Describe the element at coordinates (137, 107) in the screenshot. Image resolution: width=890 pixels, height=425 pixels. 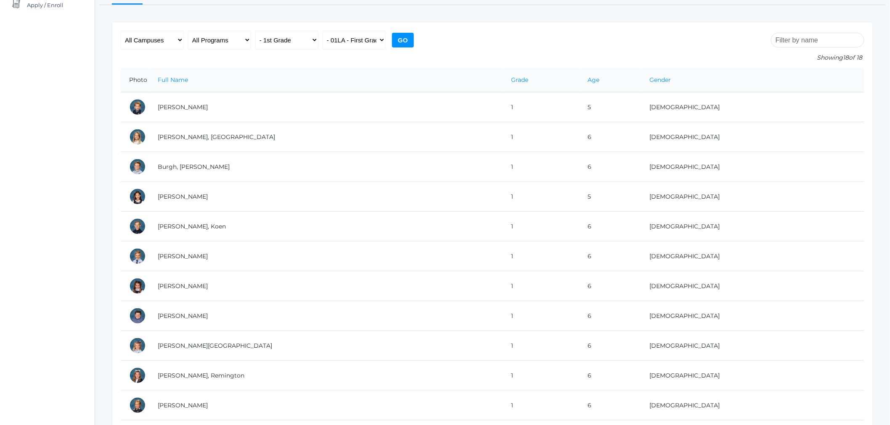
I see `div: Nolan Alstot` at that location.